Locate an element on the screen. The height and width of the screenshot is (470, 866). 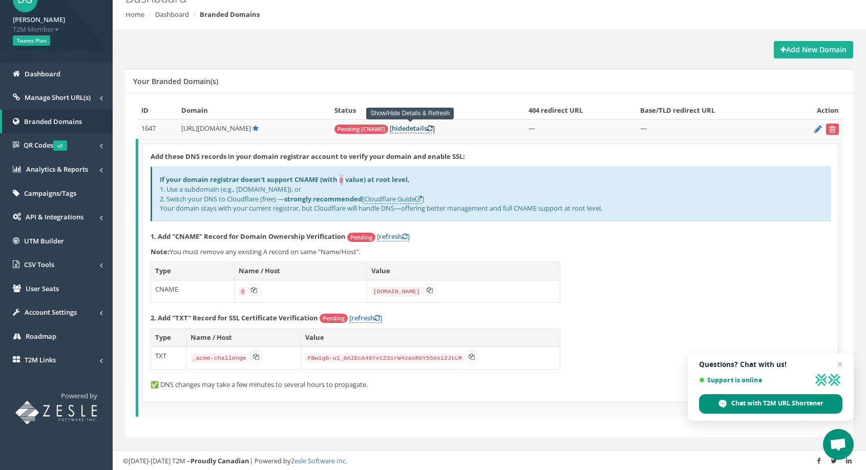
span: Close chat is located at coordinates (840, 364).